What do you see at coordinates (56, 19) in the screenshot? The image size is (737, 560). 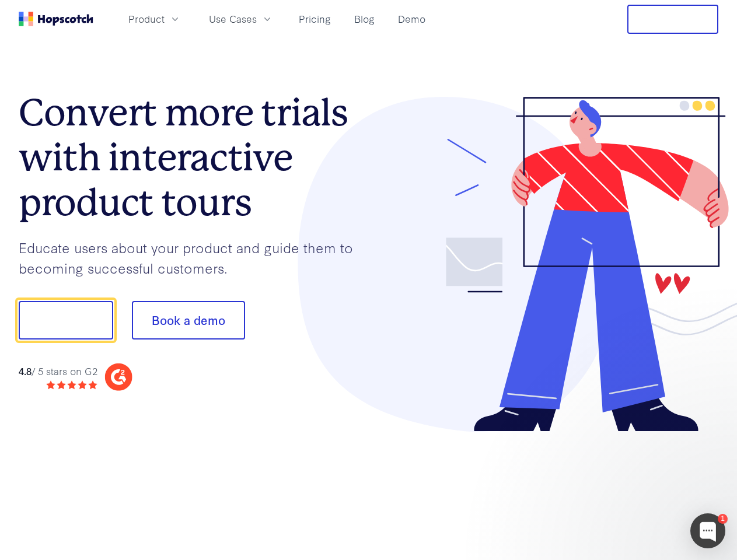 I see `a: Home` at bounding box center [56, 19].